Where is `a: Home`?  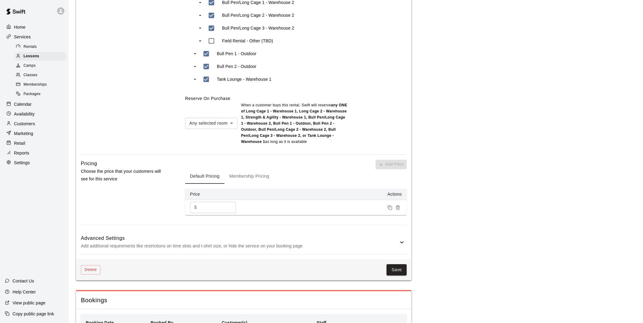
a: Home is located at coordinates (34, 27).